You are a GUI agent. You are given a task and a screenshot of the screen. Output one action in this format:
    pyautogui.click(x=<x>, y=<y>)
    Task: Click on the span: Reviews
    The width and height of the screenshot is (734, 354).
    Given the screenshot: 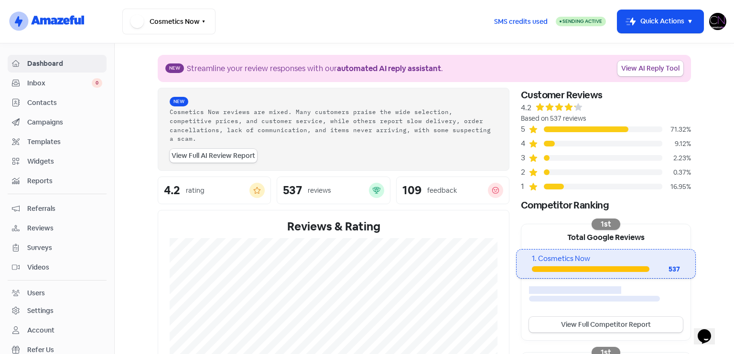 What is the action you would take?
    pyautogui.click(x=64, y=228)
    